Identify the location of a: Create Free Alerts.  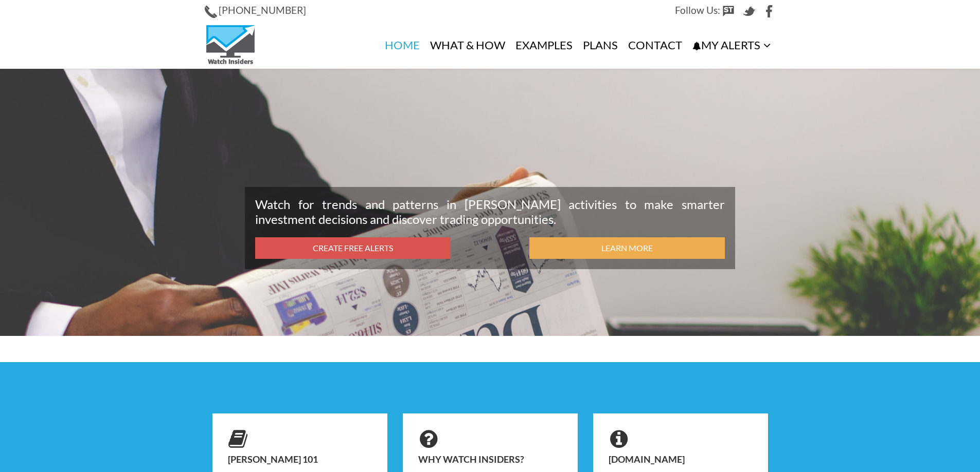
(353, 248).